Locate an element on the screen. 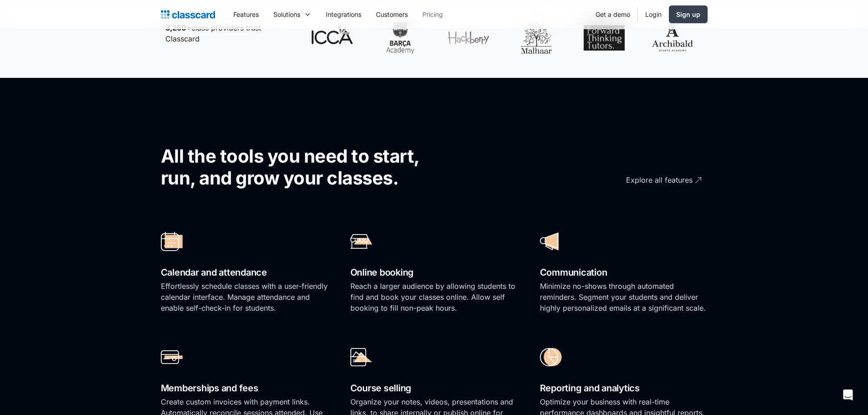 This screenshot has width=868, height=415. a: Features is located at coordinates (246, 14).